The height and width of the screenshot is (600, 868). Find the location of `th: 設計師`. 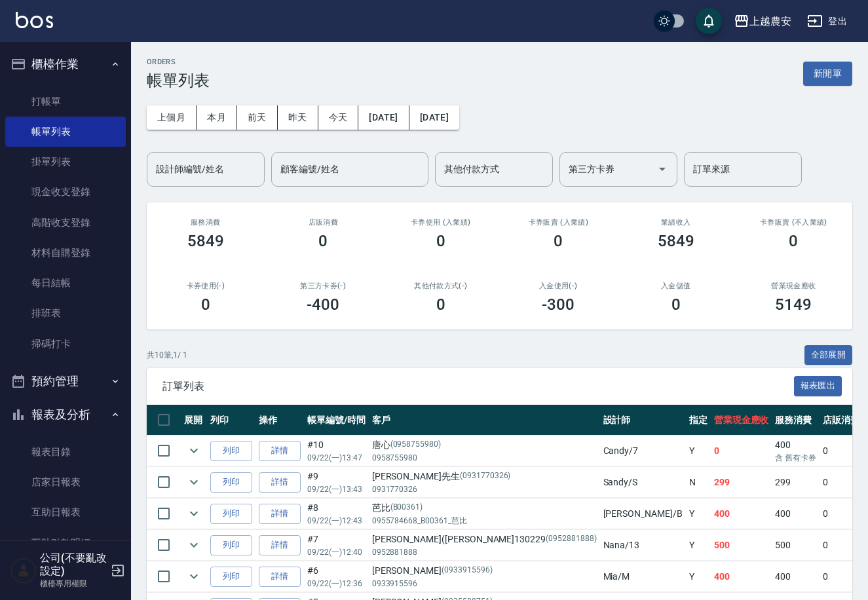

th: 設計師 is located at coordinates (643, 420).